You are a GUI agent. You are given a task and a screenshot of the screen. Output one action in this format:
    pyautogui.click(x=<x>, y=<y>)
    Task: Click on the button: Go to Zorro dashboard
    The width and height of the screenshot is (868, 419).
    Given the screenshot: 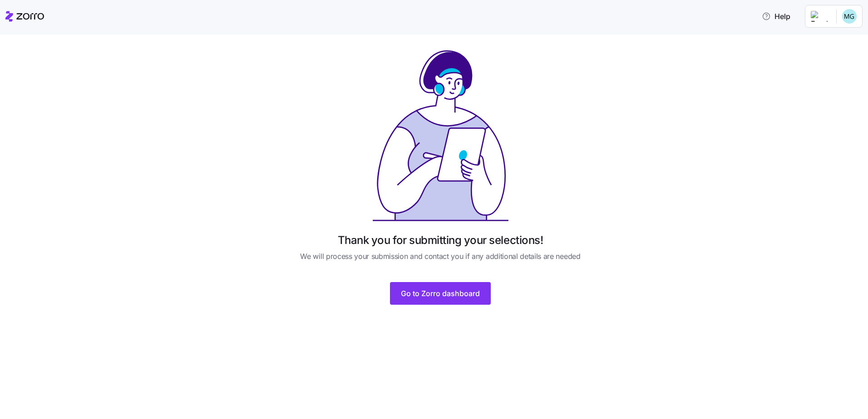 What is the action you would take?
    pyautogui.click(x=440, y=294)
    